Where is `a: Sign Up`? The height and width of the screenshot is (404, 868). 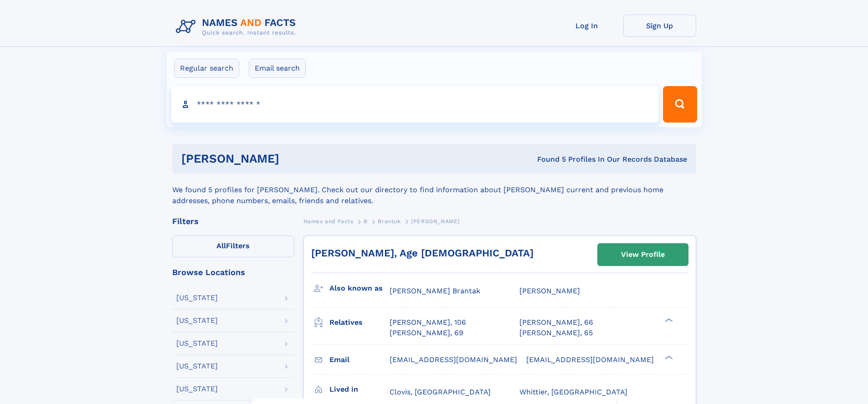 a: Sign Up is located at coordinates (660, 26).